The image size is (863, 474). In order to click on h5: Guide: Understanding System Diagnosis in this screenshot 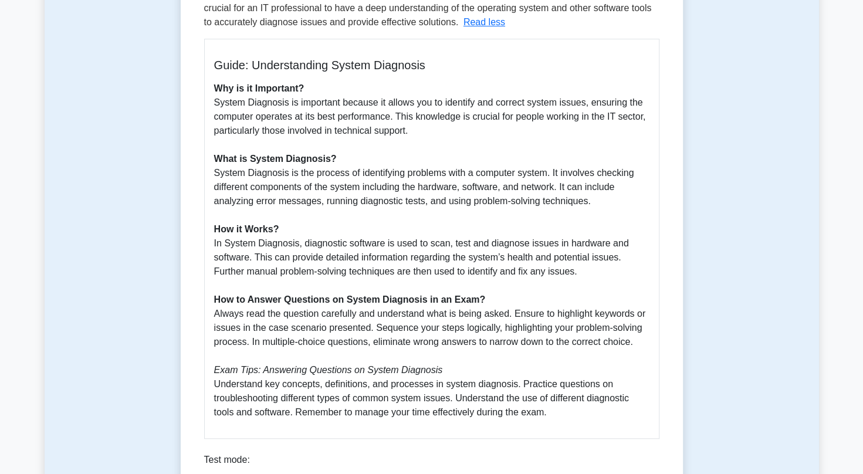, I will do `click(432, 65)`.